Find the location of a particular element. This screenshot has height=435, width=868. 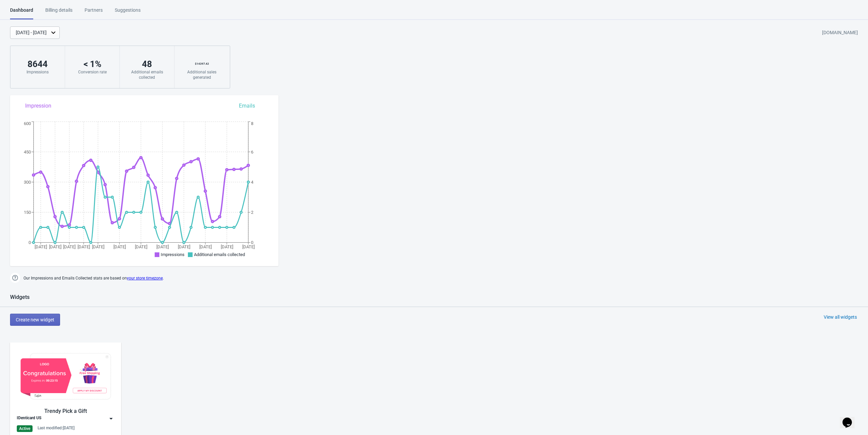

div: Additional sales generated is located at coordinates (201, 75).